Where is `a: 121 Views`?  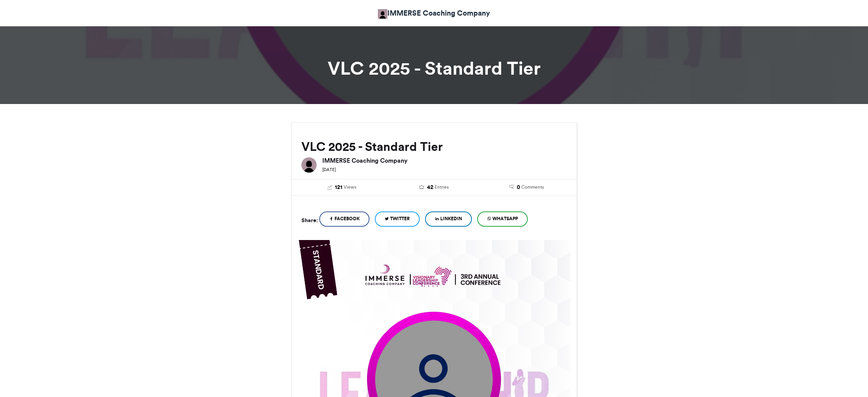
a: 121 Views is located at coordinates (342, 187).